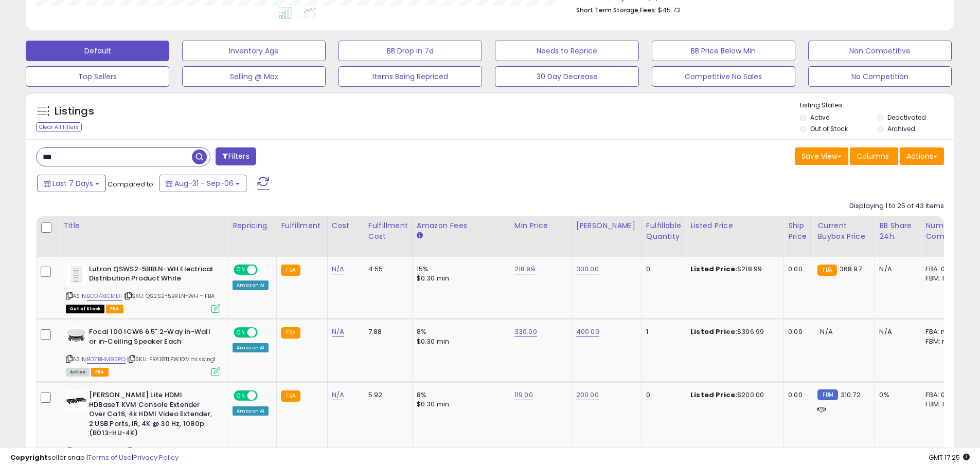 The image size is (980, 468). I want to click on button: Competitive No Sales, so click(723, 76).